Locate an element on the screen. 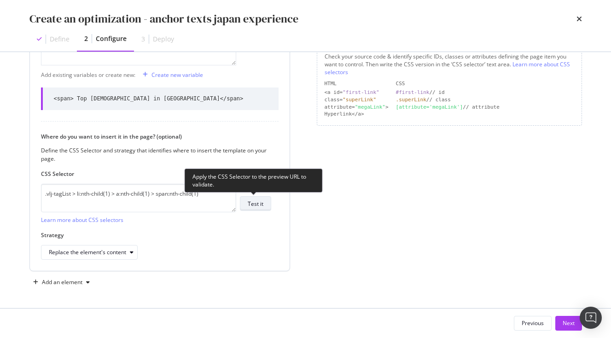  div: .superLink is located at coordinates (411, 99).